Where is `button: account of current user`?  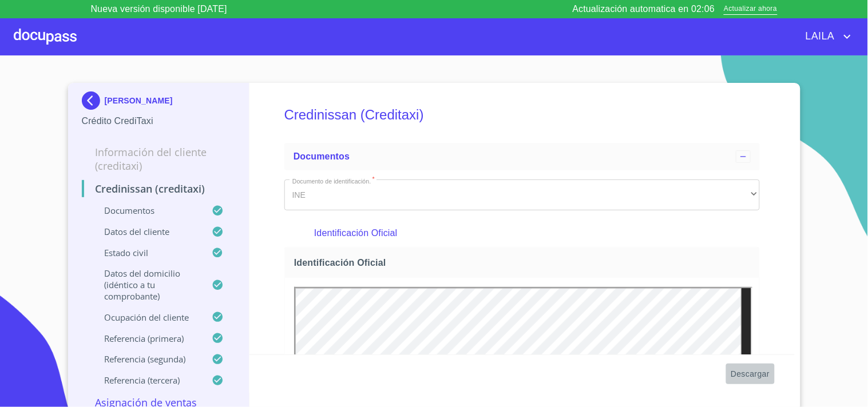 button: account of current user is located at coordinates (826, 37).